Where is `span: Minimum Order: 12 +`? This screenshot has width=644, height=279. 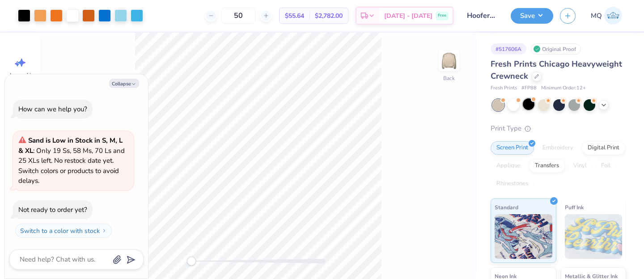 span: Minimum Order: 12 + is located at coordinates (564, 88).